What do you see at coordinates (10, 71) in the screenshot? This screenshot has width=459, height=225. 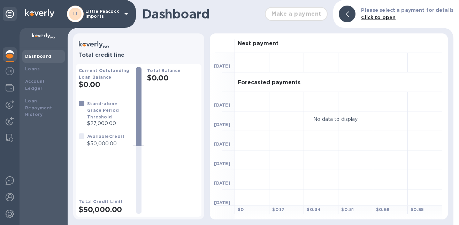 I see `img: Foreign exchange` at bounding box center [10, 71].